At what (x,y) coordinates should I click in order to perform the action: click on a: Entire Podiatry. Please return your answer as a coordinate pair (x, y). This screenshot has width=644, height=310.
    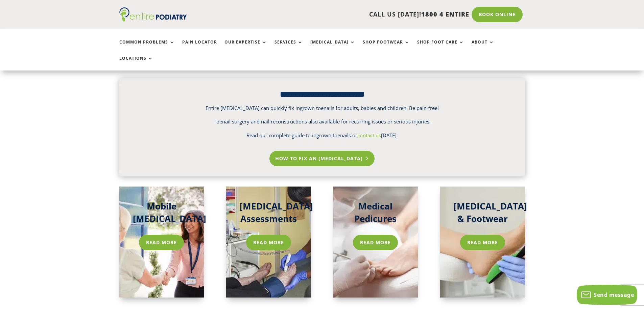
    Looking at the image, I should click on (153, 20).